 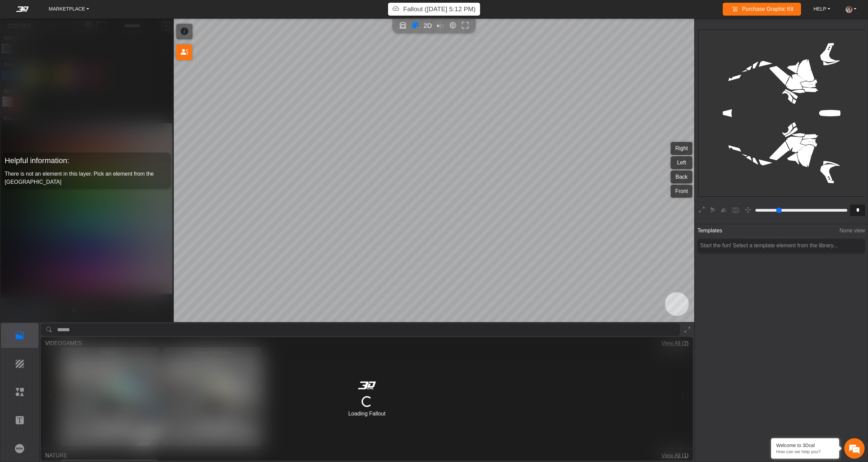 I want to click on h5: Helpful information:, so click(x=87, y=161).